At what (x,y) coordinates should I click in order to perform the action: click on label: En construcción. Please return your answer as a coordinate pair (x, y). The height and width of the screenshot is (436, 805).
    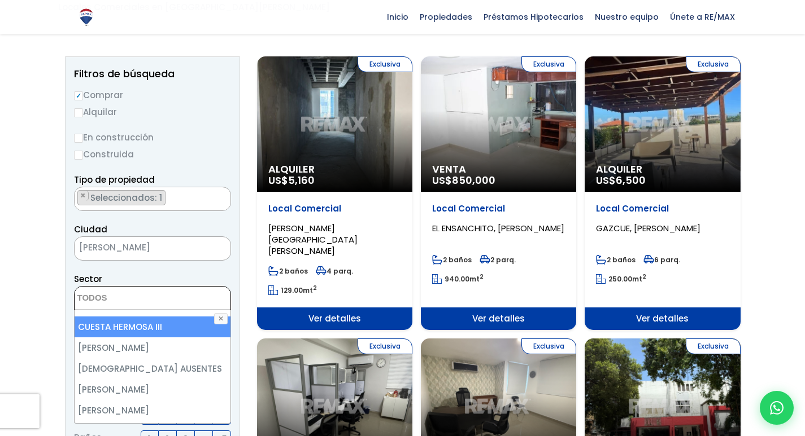
    Looking at the image, I should click on (152, 137).